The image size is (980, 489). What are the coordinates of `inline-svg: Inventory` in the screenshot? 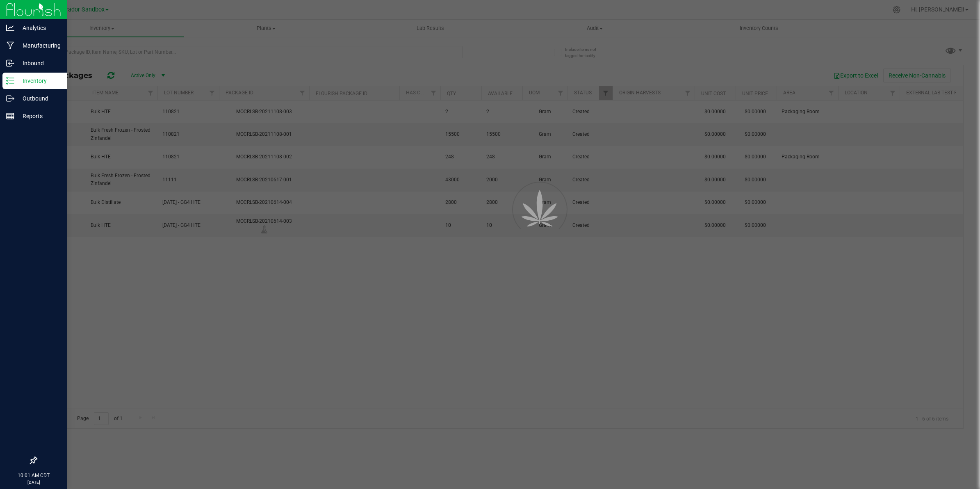 It's located at (11, 81).